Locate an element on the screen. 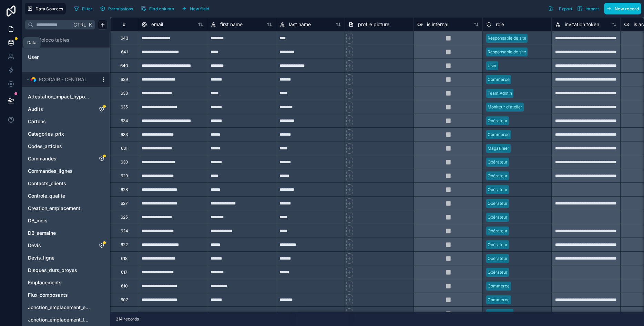 The height and width of the screenshot is (326, 644). button: New field is located at coordinates (195, 8).